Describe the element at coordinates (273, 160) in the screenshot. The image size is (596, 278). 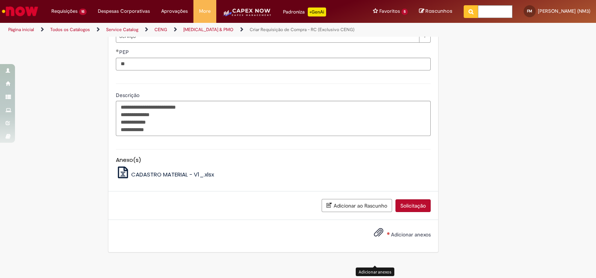
I see `h5: Anexo(s)` at that location.